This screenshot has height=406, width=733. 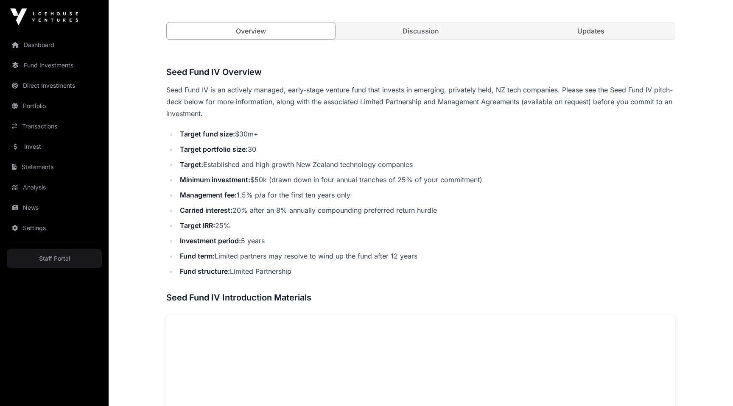 What do you see at coordinates (44, 17) in the screenshot?
I see `img: Icehouse Ventures Logo` at bounding box center [44, 17].